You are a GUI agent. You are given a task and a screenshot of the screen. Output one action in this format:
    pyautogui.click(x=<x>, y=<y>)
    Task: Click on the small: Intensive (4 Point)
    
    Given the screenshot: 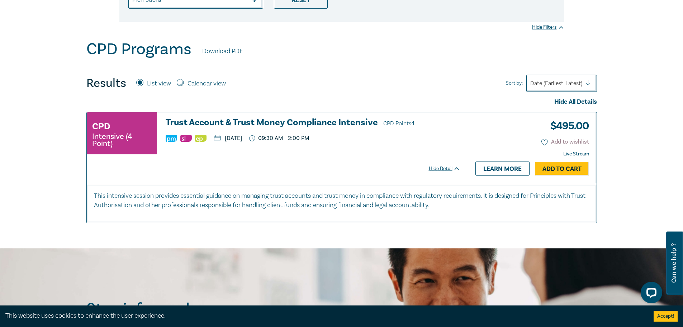 What is the action you would take?
    pyautogui.click(x=122, y=140)
    